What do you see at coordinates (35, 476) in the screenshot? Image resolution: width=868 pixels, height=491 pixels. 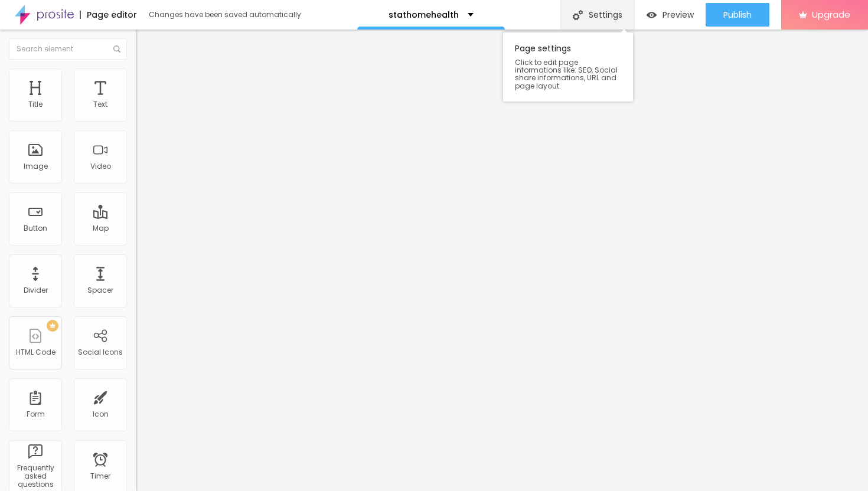 I see `div: Frequently asked questions` at bounding box center [35, 476].